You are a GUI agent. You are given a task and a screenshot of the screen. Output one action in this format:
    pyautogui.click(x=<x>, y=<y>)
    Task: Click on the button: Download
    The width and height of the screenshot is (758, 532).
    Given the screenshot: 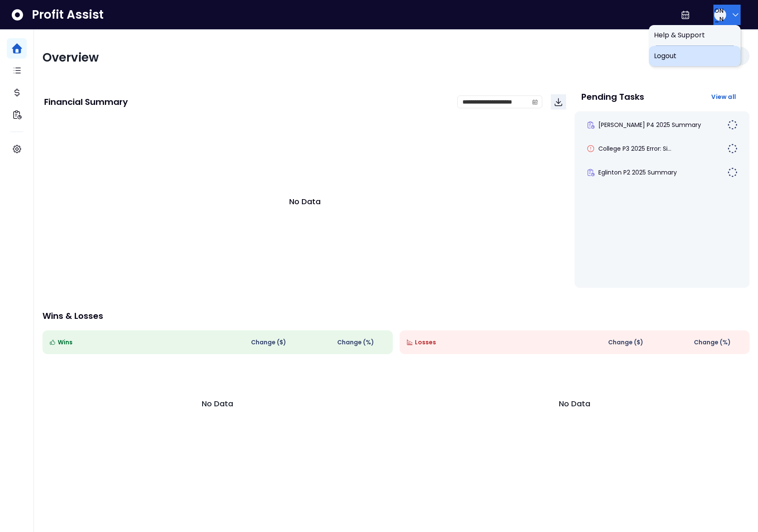 What is the action you would take?
    pyautogui.click(x=559, y=102)
    